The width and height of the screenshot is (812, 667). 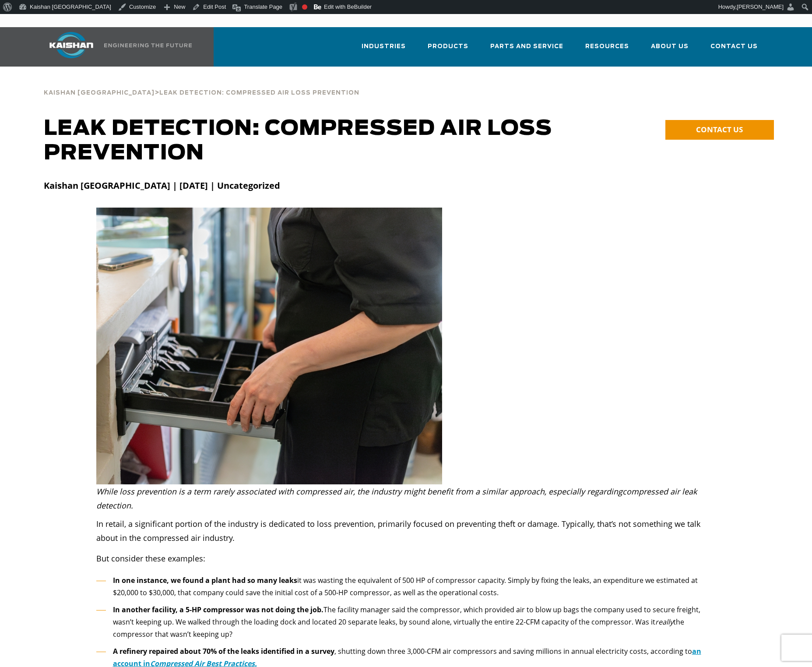 I want to click on p: But consider these examples:, so click(x=406, y=558).